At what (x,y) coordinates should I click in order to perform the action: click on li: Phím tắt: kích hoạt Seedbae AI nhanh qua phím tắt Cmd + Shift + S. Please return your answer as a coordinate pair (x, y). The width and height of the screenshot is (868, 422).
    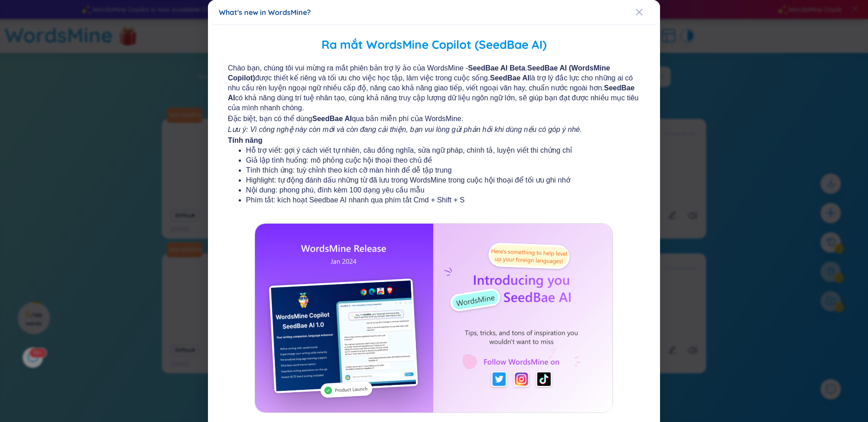
    Looking at the image, I should click on (434, 200).